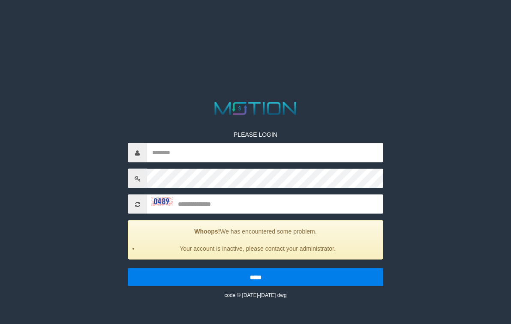 This screenshot has height=324, width=511. I want to click on strong: Whoops!, so click(207, 232).